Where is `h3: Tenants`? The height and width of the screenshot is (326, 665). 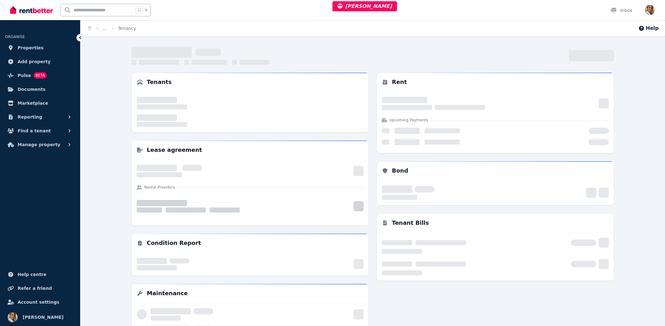
h3: Tenants is located at coordinates (159, 82).